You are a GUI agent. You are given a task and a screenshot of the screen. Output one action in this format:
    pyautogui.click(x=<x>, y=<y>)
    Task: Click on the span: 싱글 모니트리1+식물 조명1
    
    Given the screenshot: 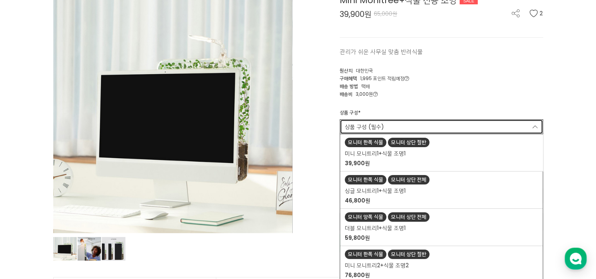 What is the action you would take?
    pyautogui.click(x=375, y=190)
    